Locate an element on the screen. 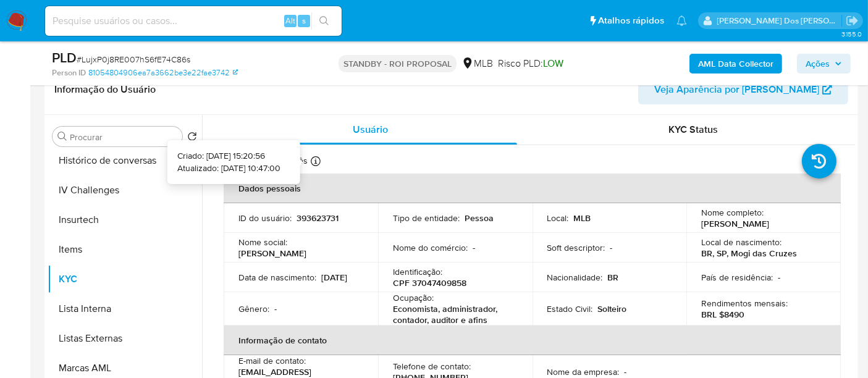 This screenshot has height=378, width=868. button: Insurtech is located at coordinates (124, 220).